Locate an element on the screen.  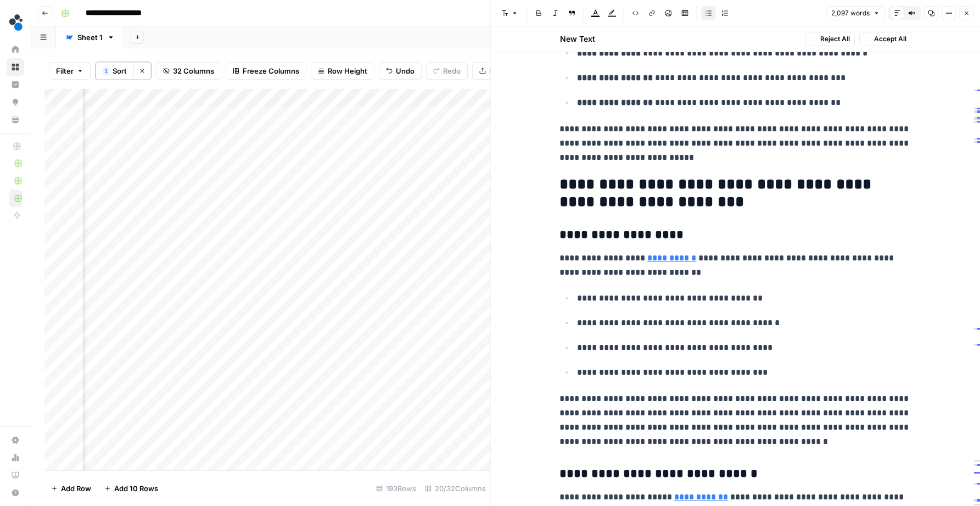
button: 1Sort is located at coordinates (114, 71).